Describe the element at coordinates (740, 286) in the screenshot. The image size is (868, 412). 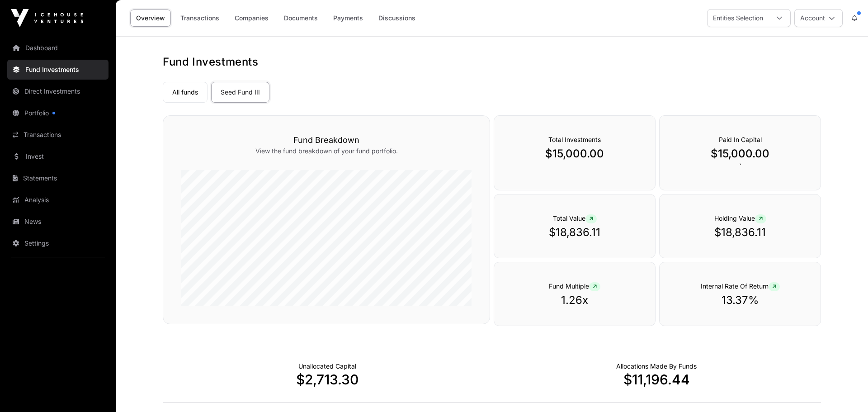
I see `span: Internal Rate Of Return` at that location.